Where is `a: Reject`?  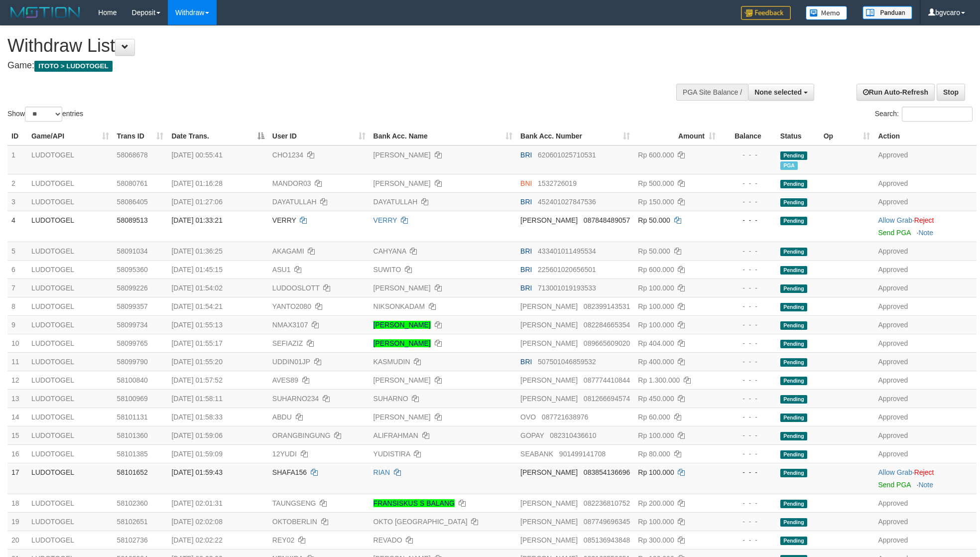
a: Reject is located at coordinates (924, 220).